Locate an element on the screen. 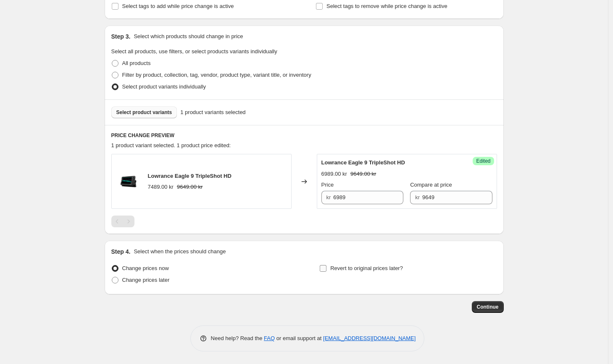 The width and height of the screenshot is (613, 364). span: or email support at is located at coordinates (299, 338).